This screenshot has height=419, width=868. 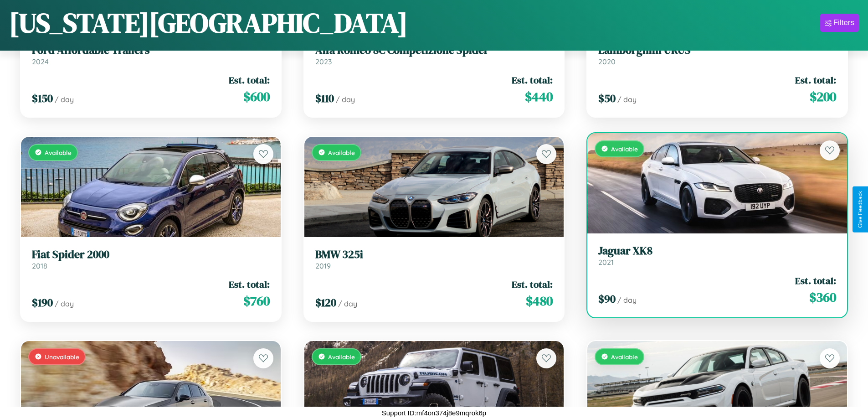 What do you see at coordinates (717, 50) in the screenshot?
I see `h3: Lamborghini URUS` at bounding box center [717, 50].